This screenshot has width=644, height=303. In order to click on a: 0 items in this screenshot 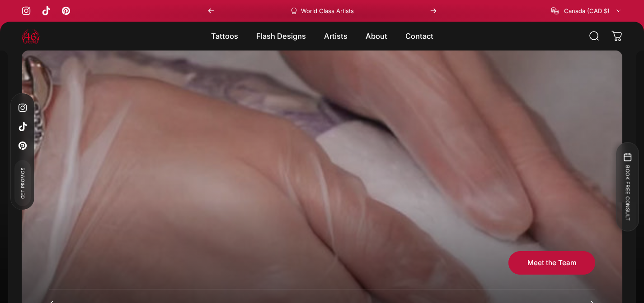, I will do `click(617, 36)`.